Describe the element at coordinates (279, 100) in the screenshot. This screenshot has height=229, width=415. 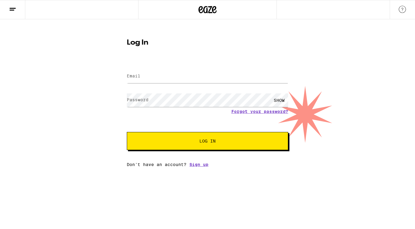
I see `div: SHOW` at that location.